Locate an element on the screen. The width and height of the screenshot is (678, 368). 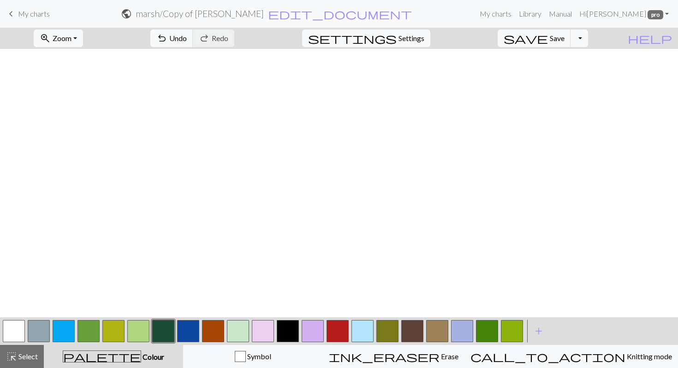
span: Knitting mode is located at coordinates (649, 356).